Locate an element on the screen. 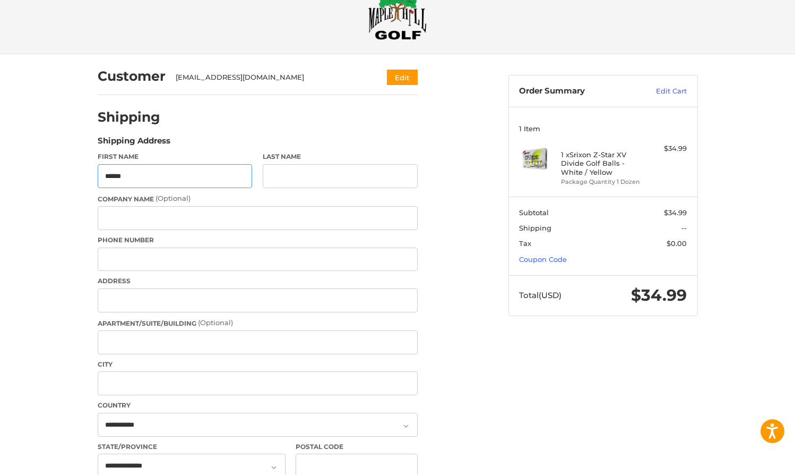 The height and width of the screenshot is (475, 795). label: City is located at coordinates (257, 364).